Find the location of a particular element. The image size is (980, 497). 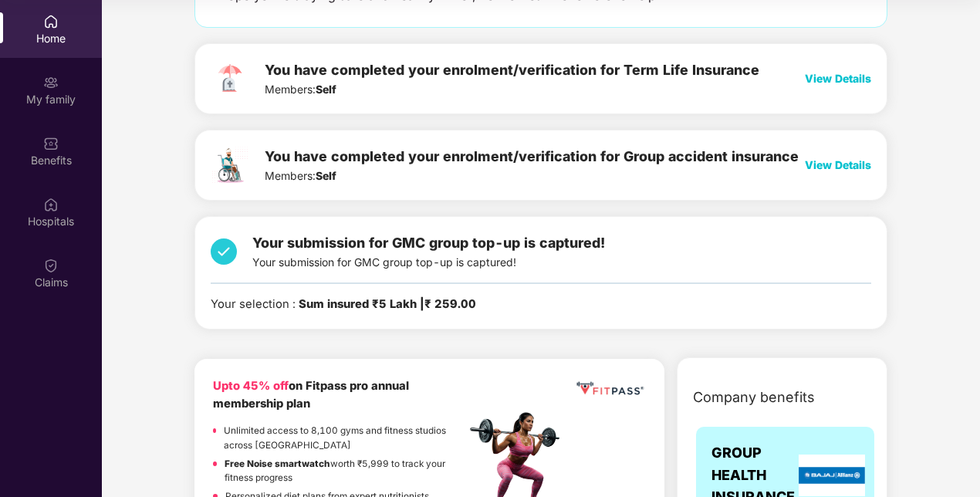

img: svg+xml;base64,PHN2ZyB4bWxucz0iaHR0cDovL3d3dy53My5vcmcvMjAwMC9zdmciIHdpZHRoPSIxMzIuNzYzIiBoZWlnaH... is located at coordinates (230, 165).